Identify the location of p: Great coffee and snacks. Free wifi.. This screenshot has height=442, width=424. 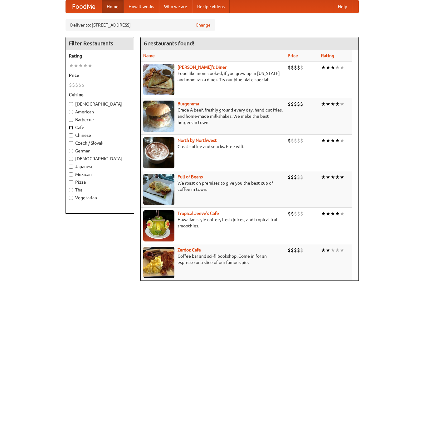
(213, 146).